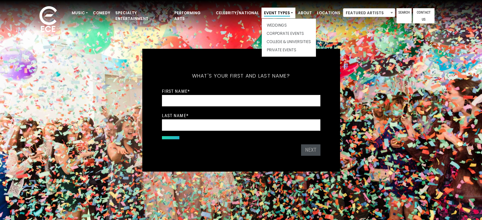 This screenshot has height=220, width=482. I want to click on a: About, so click(305, 13).